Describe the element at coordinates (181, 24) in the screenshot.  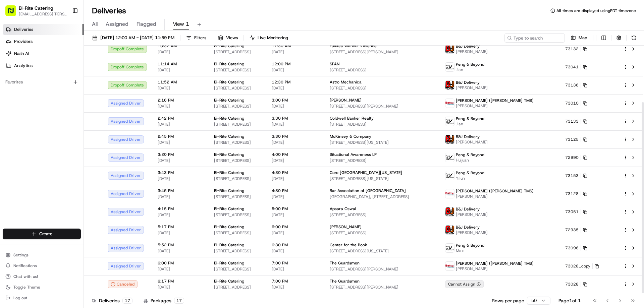
I see `span: View 1` at that location.